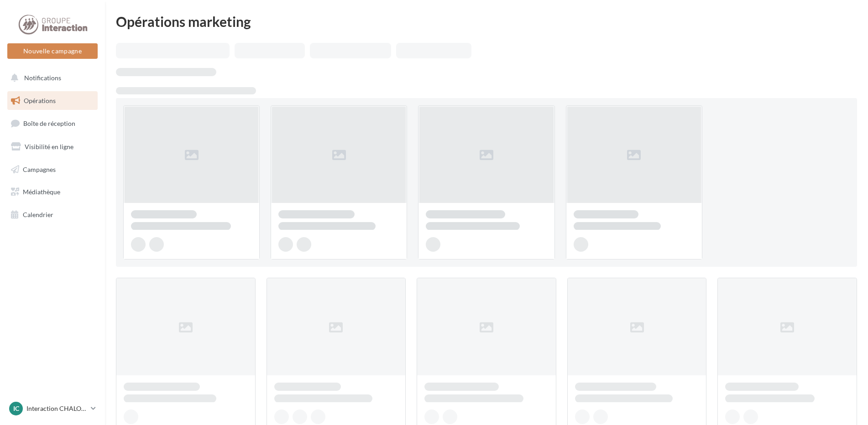  What do you see at coordinates (486, 22) in the screenshot?
I see `div: Opérations marketing` at bounding box center [486, 22].